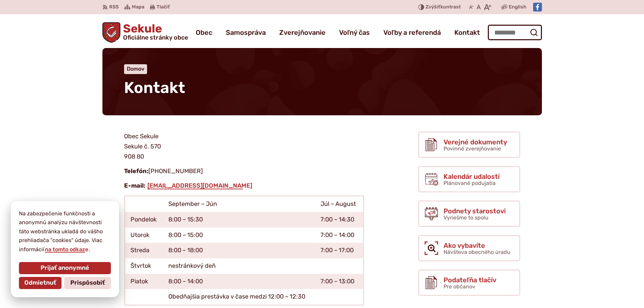 This screenshot has width=644, height=308. Describe the element at coordinates (476, 142) in the screenshot. I see `span: Verejné dokumenty` at that location.